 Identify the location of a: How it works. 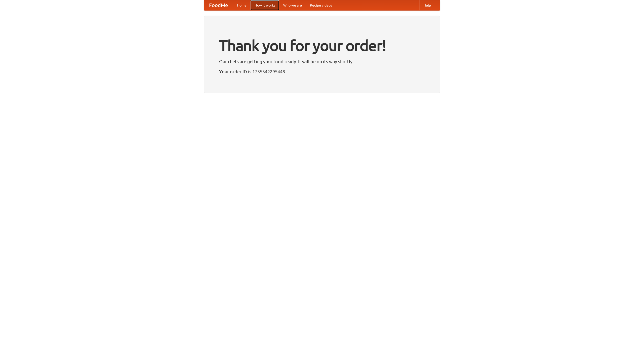
(265, 5).